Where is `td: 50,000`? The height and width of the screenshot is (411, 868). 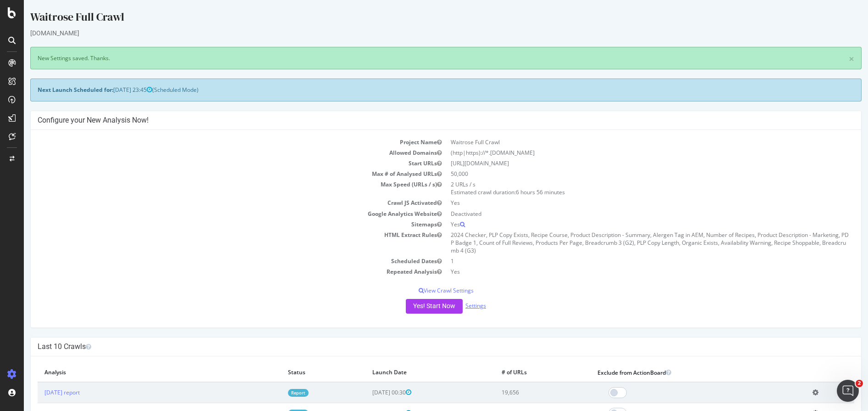
td: 50,000 is located at coordinates (626, 174).